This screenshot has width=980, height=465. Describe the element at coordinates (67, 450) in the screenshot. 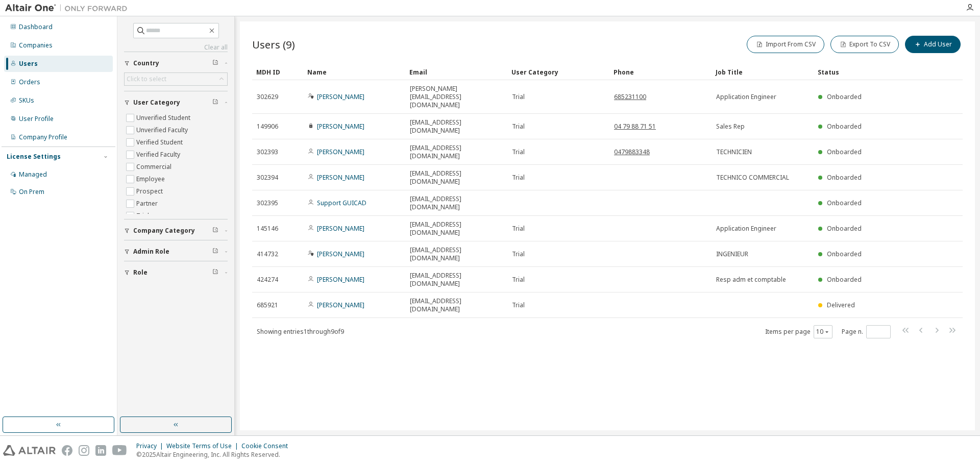

I see `img: facebook.svg` at that location.